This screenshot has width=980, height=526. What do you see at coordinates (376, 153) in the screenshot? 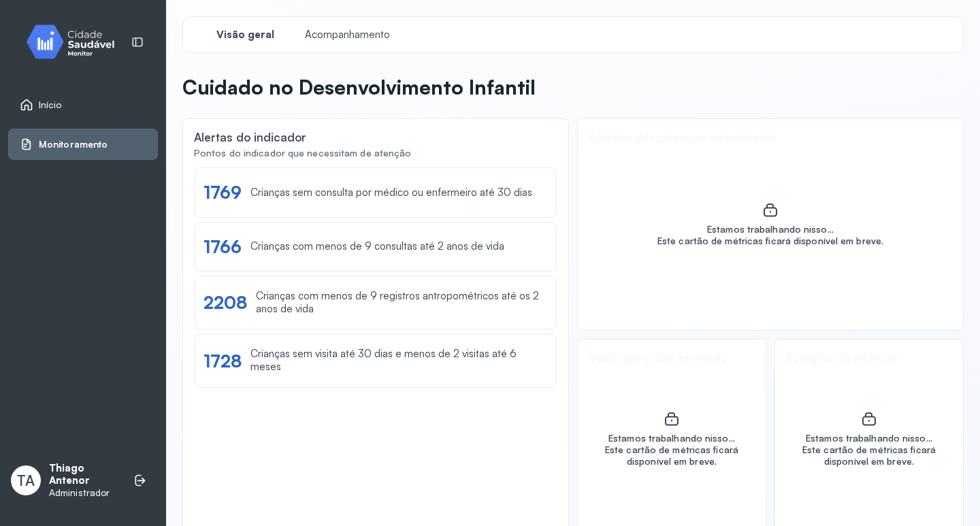
I see `div: Pontos do indicador que necessitam de atenção` at bounding box center [376, 153].